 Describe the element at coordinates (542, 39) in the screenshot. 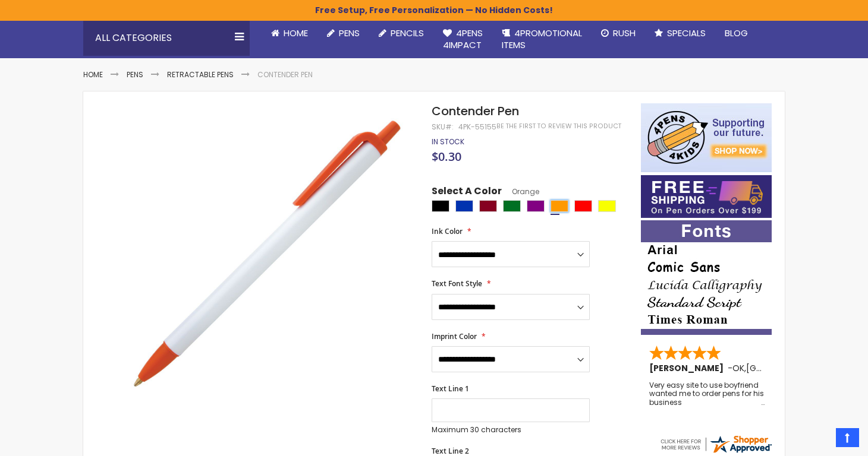

I see `a: 4PROMOTIONALITEMS` at that location.